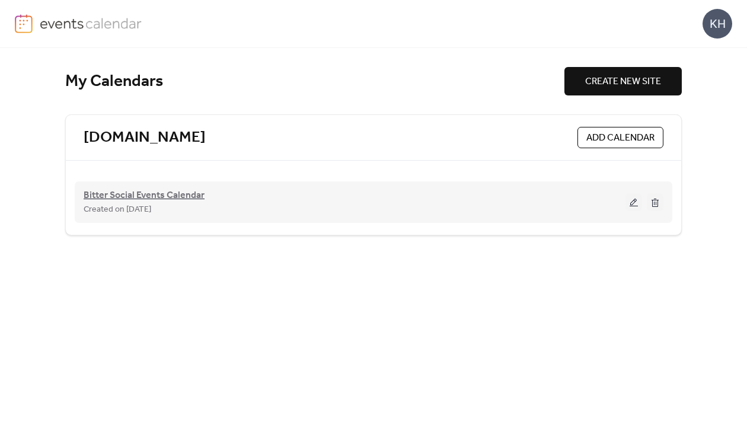  What do you see at coordinates (315, 81) in the screenshot?
I see `div: My Calendars` at bounding box center [315, 81].